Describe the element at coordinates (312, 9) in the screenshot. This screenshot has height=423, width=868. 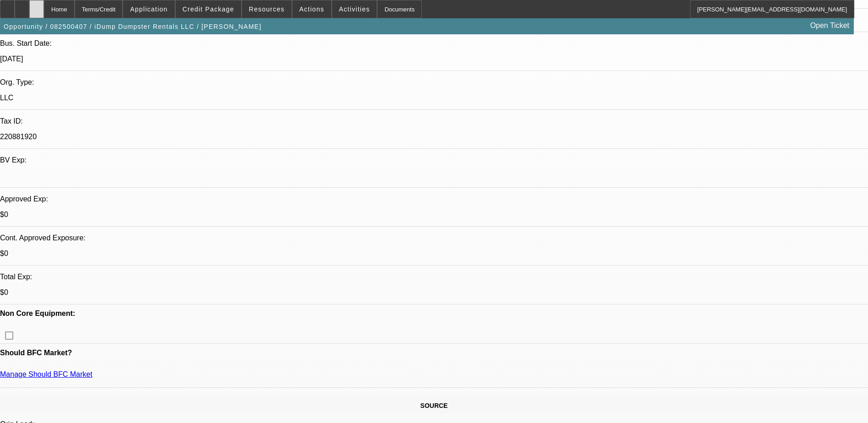
I see `span: Actions` at that location.